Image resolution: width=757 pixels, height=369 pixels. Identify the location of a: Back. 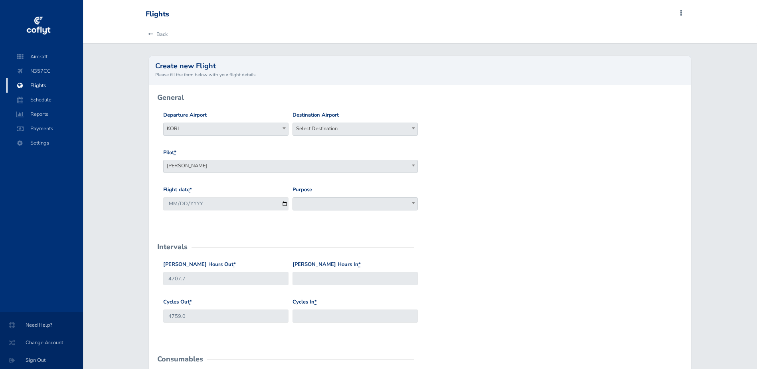
(156, 34).